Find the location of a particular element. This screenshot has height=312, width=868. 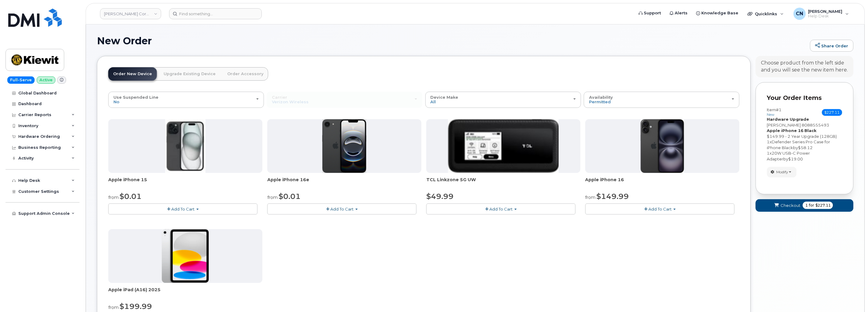

h1: New Order is located at coordinates (452, 41).